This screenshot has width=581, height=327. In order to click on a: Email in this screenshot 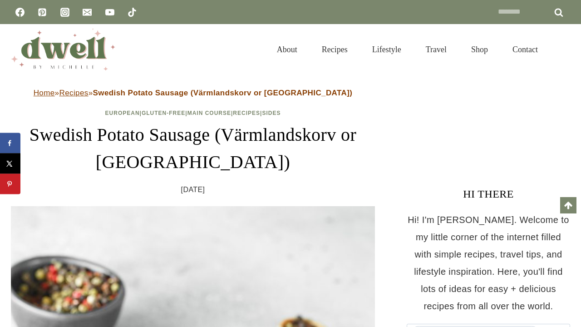, I will do `click(87, 12)`.